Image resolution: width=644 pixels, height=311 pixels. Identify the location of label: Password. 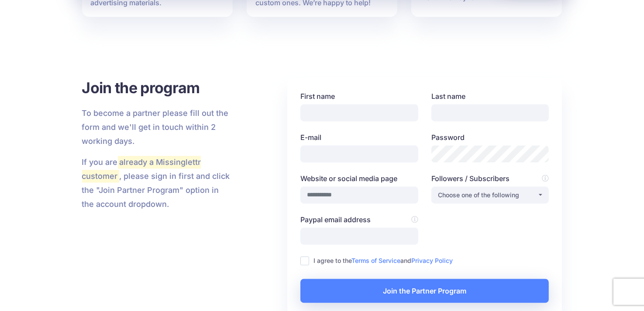
(490, 137).